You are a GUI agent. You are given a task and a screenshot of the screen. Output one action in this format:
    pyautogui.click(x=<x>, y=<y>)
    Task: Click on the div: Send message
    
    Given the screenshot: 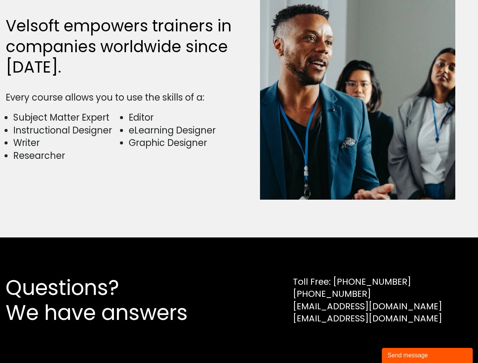 What is the action you would take?
    pyautogui.click(x=45, y=9)
    